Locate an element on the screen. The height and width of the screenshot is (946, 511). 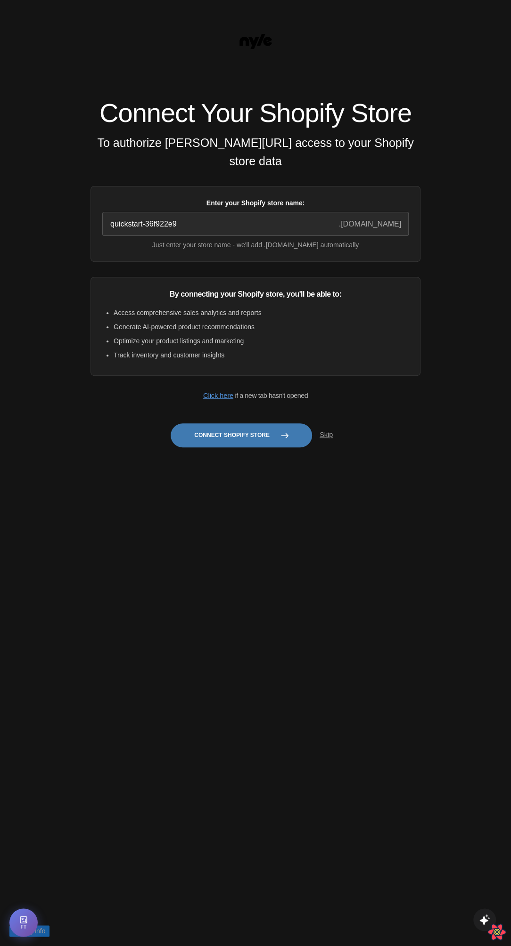
button: Debug Info is located at coordinates (29, 931).